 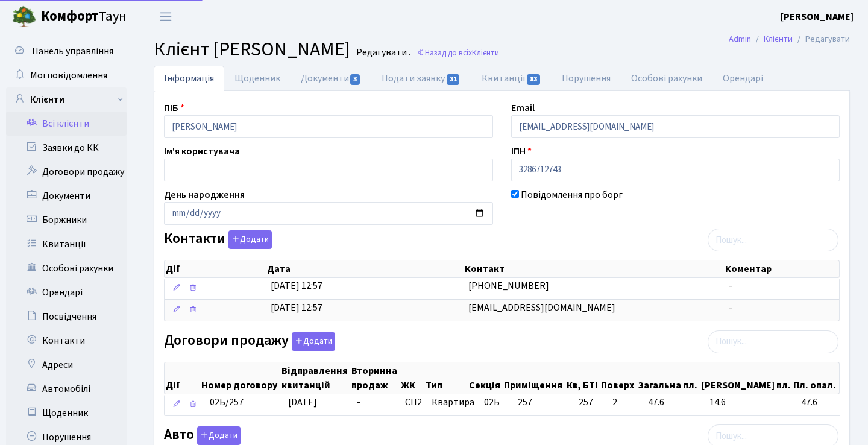 I want to click on a: Назад до всіхКлієнти, so click(x=457, y=53).